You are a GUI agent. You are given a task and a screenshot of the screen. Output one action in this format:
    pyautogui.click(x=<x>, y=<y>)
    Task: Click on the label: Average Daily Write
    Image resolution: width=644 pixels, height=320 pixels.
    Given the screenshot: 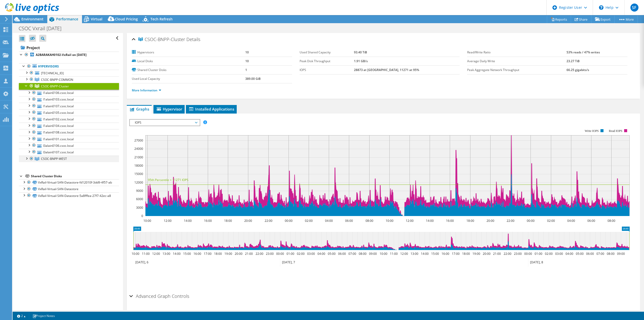 What is the action you would take?
    pyautogui.click(x=516, y=61)
    